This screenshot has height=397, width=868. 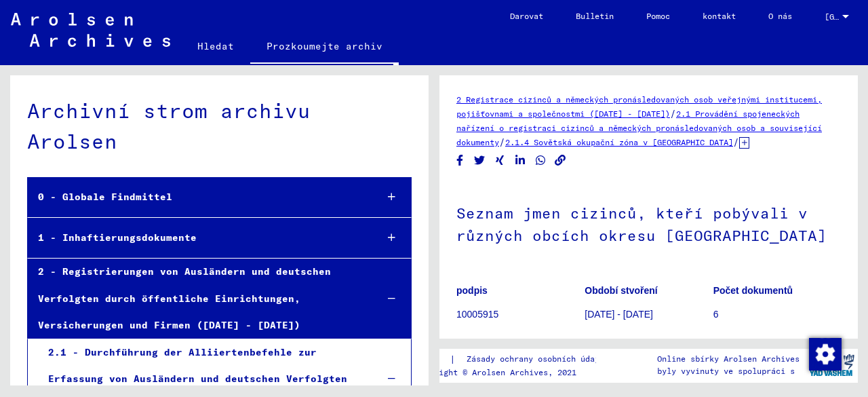 I want to click on font: Copyright © Arolsen Archives, 2021, so click(x=496, y=371).